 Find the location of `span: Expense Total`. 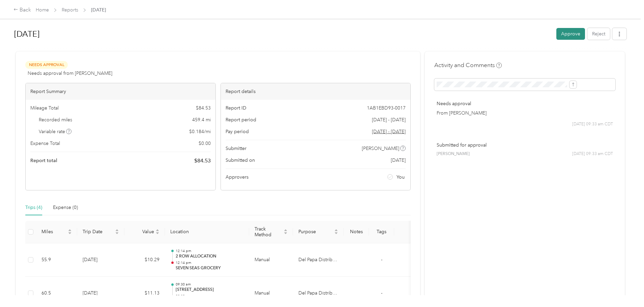

span: Expense Total is located at coordinates (45, 143).